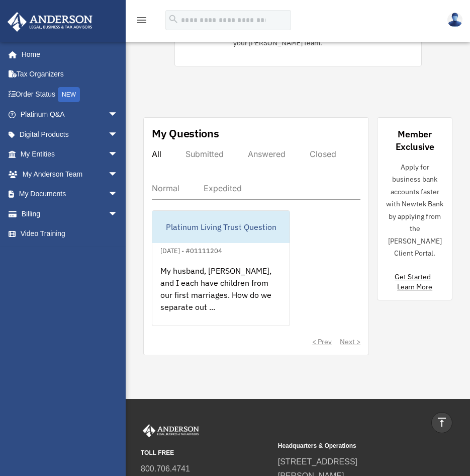 This screenshot has height=476, width=470. Describe the element at coordinates (70, 134) in the screenshot. I see `a: Digital Productsarrow_drop_down` at that location.